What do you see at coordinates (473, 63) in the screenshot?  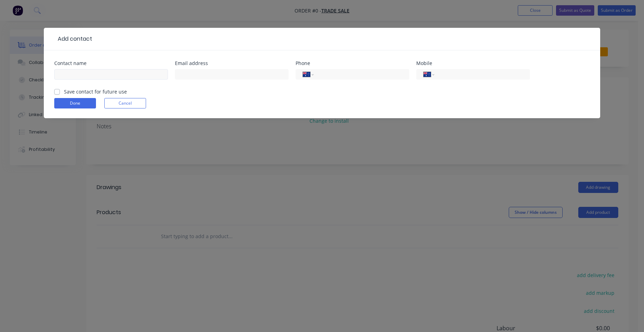 I see `div: Mobile` at bounding box center [473, 63].